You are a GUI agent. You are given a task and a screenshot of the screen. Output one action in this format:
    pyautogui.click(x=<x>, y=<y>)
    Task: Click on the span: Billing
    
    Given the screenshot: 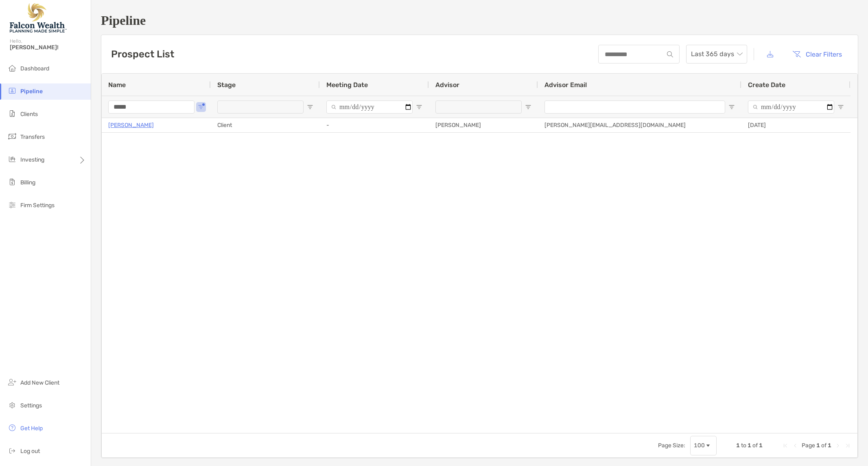 What is the action you would take?
    pyautogui.click(x=28, y=183)
    